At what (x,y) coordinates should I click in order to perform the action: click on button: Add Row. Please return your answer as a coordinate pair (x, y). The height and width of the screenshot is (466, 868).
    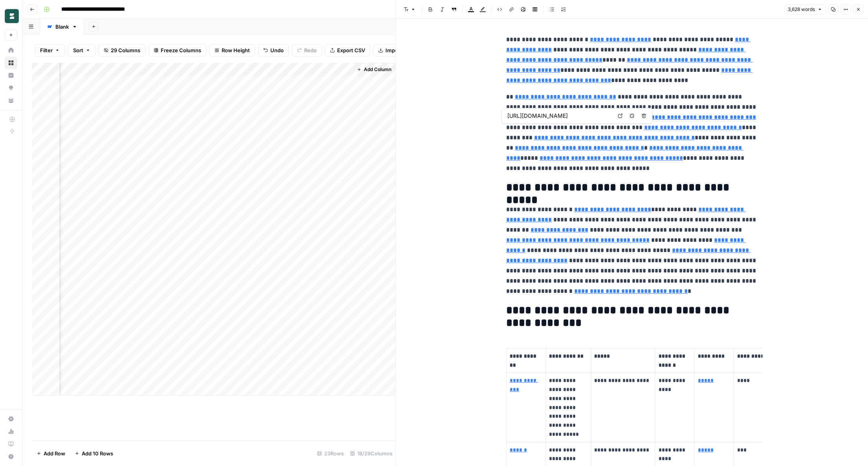
    Looking at the image, I should click on (51, 454).